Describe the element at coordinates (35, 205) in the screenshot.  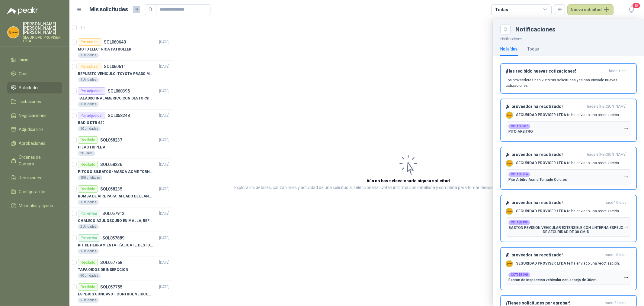
I see `a: Manuales y ayuda` at that location.